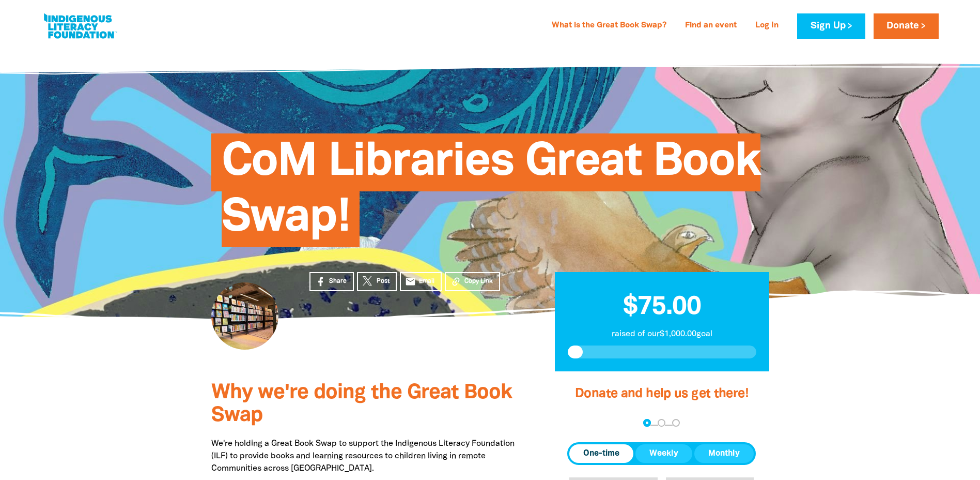 The image size is (980, 480). What do you see at coordinates (410, 282) in the screenshot?
I see `i: email` at bounding box center [410, 282].